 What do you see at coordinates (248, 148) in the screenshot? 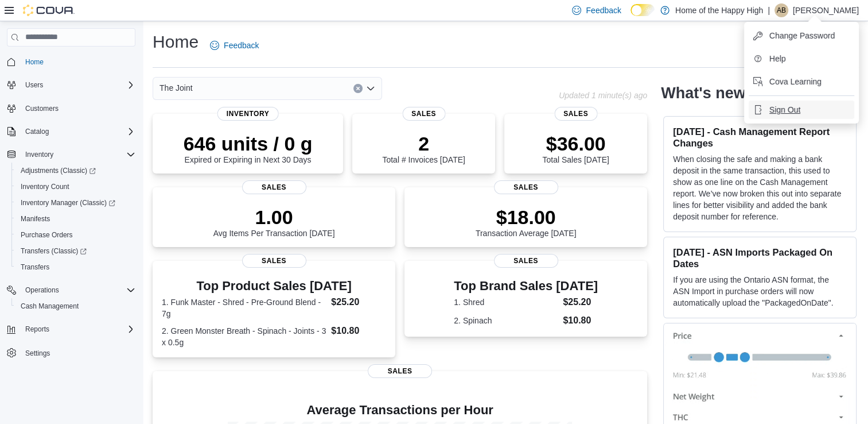
I see `div: Expired or Expiring in Next 30 Days` at bounding box center [248, 148].